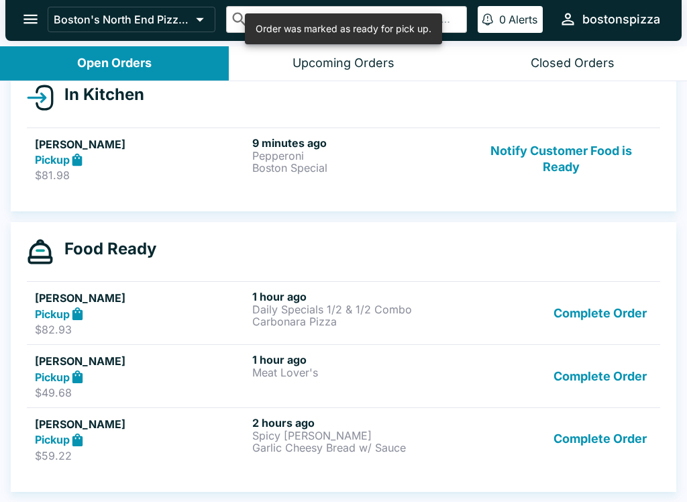 This screenshot has width=687, height=502. Describe the element at coordinates (344, 63) in the screenshot. I see `div: Upcoming Orders` at that location.